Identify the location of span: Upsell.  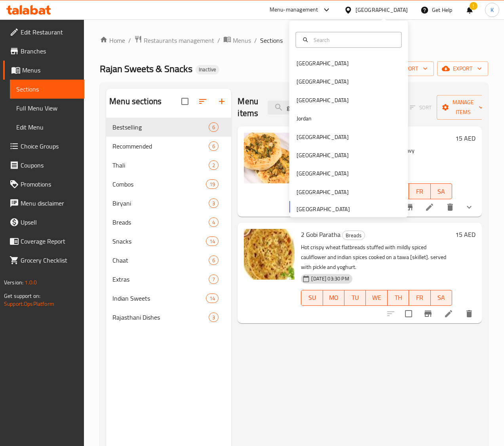
(49, 223).